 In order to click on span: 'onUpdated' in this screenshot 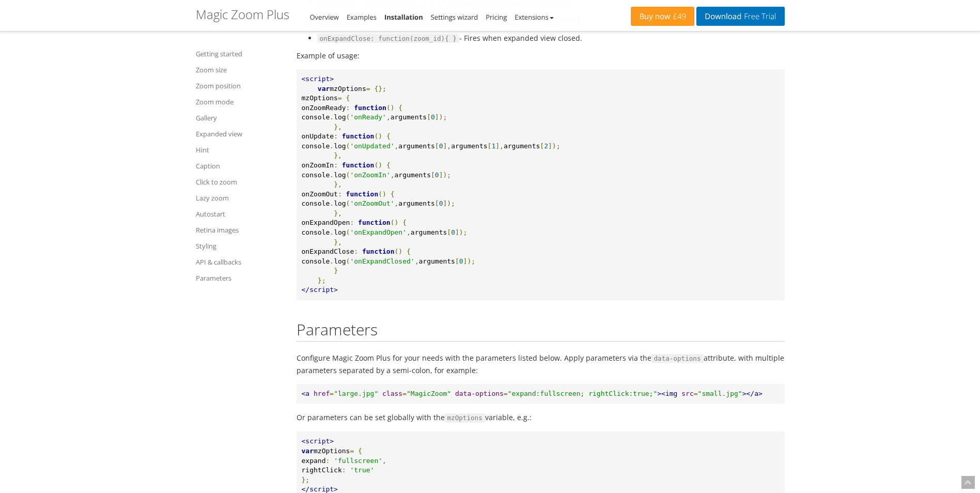, I will do `click(372, 146)`.